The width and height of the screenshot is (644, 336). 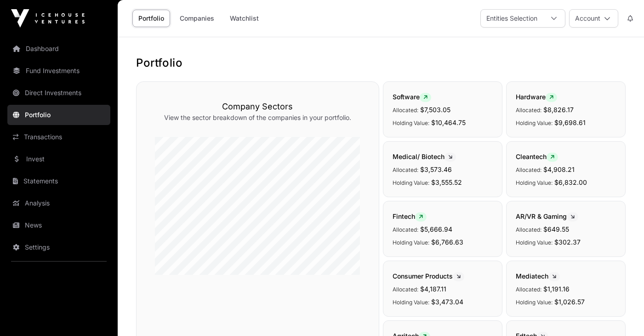 I want to click on span: $3,473.04, so click(x=447, y=302).